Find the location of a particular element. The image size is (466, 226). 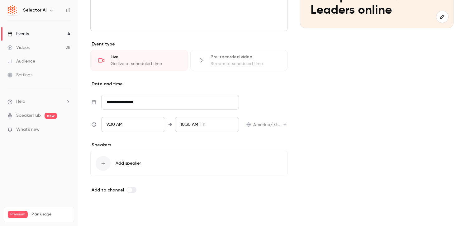

div: Go live at scheduled time is located at coordinates (145, 64).